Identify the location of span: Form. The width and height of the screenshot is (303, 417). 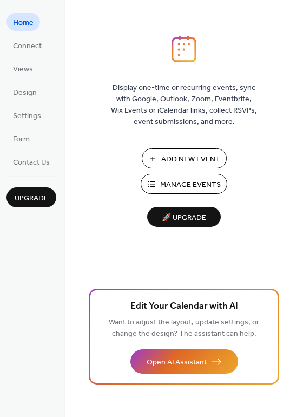
(21, 139).